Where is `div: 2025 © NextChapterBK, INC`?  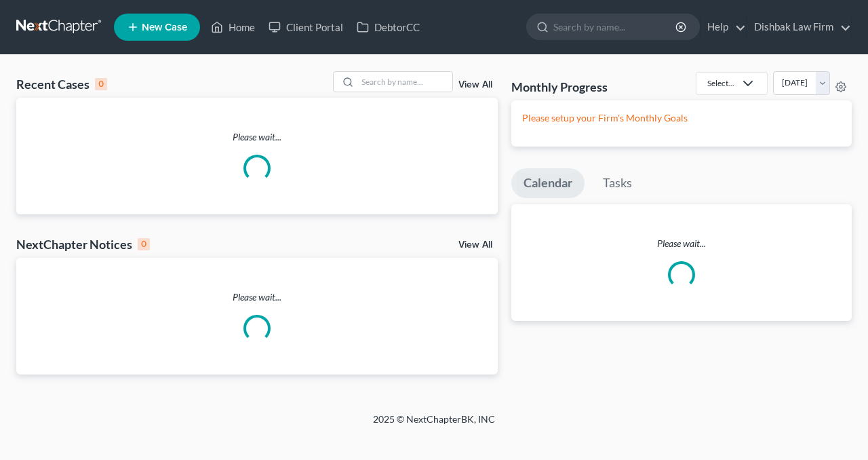 div: 2025 © NextChapterBK, INC is located at coordinates (434, 425).